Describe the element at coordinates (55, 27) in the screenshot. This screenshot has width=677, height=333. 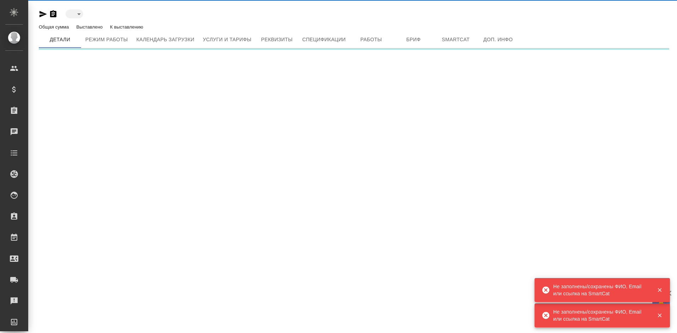
I see `p: Общая сумма` at that location.